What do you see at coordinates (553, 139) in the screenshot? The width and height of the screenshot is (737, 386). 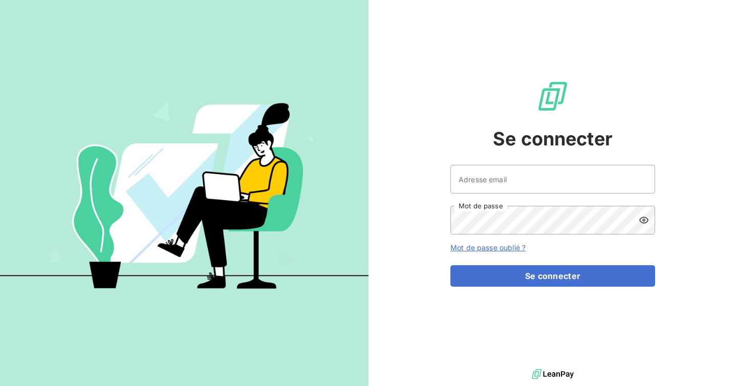 I see `span: Se connecter` at bounding box center [553, 139].